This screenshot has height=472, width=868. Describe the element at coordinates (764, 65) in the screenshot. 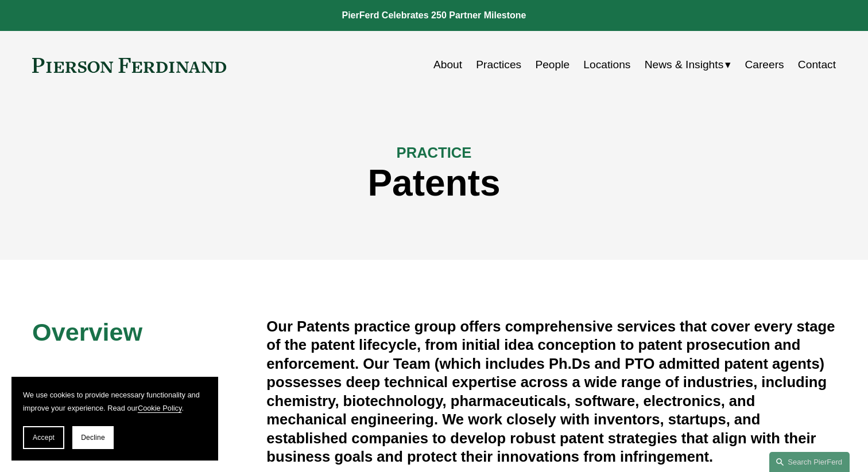

I see `a: Careers` at that location.